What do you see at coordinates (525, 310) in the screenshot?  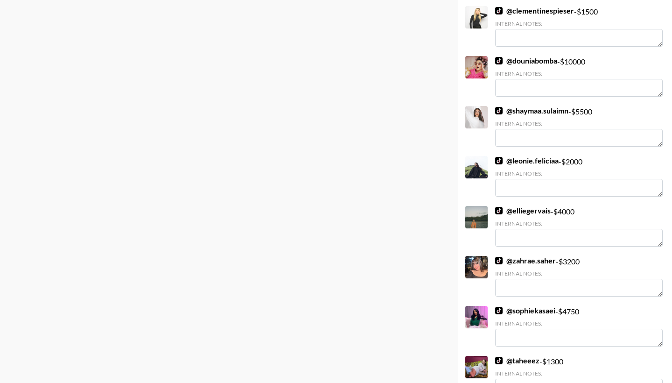 I see `a: @sophiekasaei` at bounding box center [525, 310].